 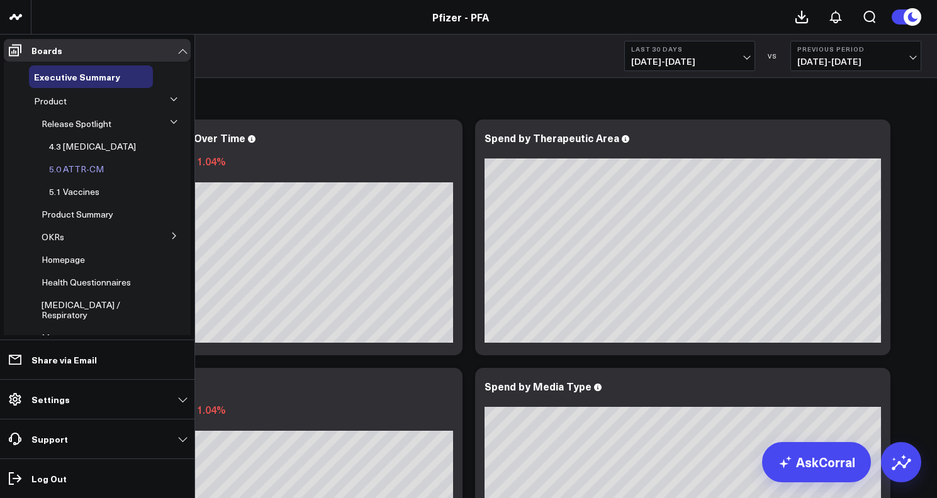 What do you see at coordinates (74, 191) in the screenshot?
I see `span: 5.1 Vaccines` at bounding box center [74, 191].